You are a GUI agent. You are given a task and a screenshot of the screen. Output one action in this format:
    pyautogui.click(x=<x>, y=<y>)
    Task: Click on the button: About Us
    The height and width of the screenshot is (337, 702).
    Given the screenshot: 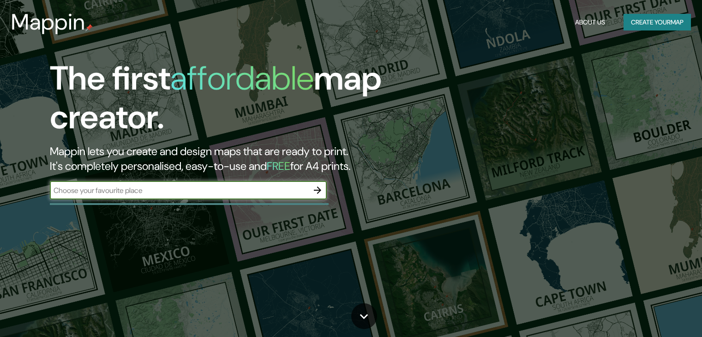 What is the action you would take?
    pyautogui.click(x=589, y=22)
    